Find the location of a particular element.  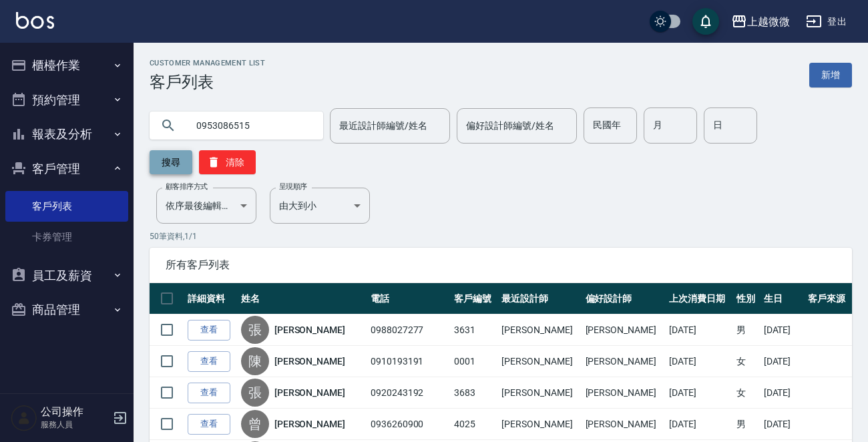

h2: Customer Management List is located at coordinates (207, 63).